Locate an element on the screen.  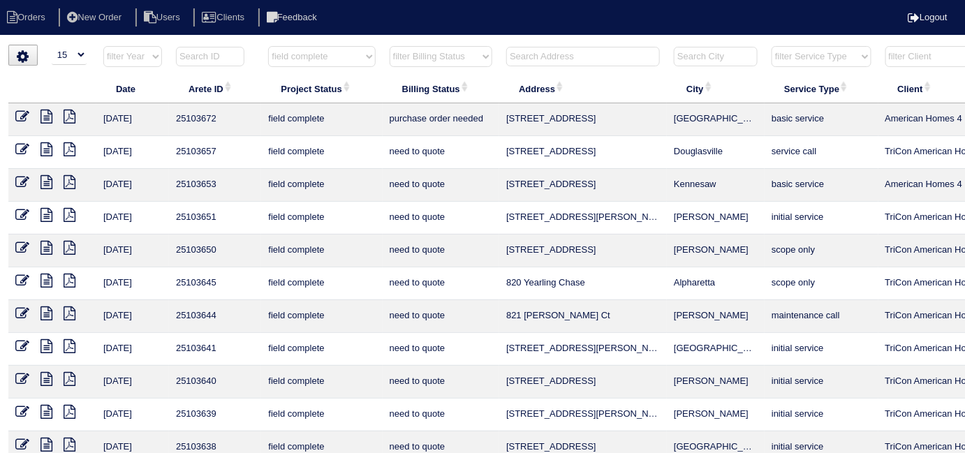
td: 25103645 is located at coordinates (215, 283).